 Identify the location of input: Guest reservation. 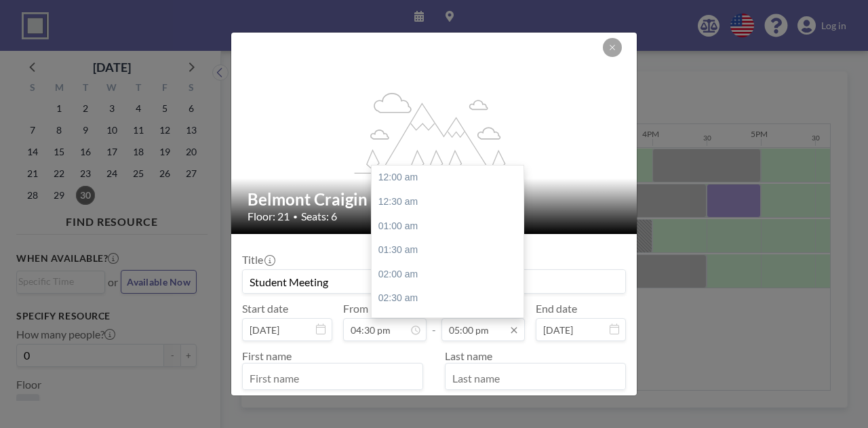
(434, 282).